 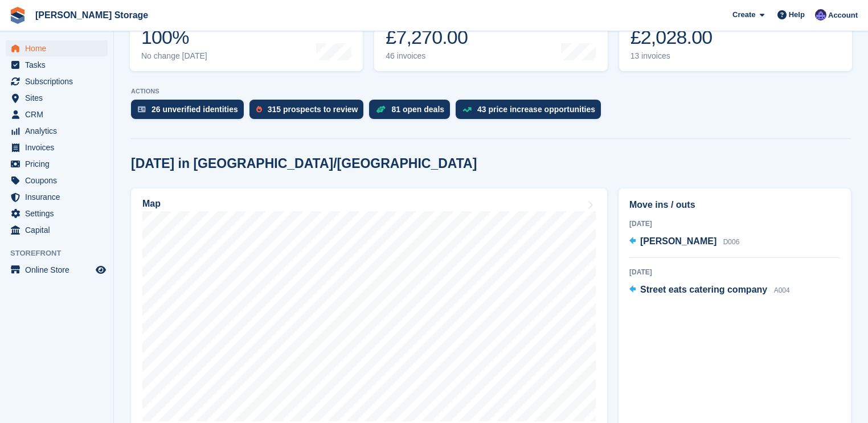 I want to click on img: Tim Sinnott, so click(x=820, y=15).